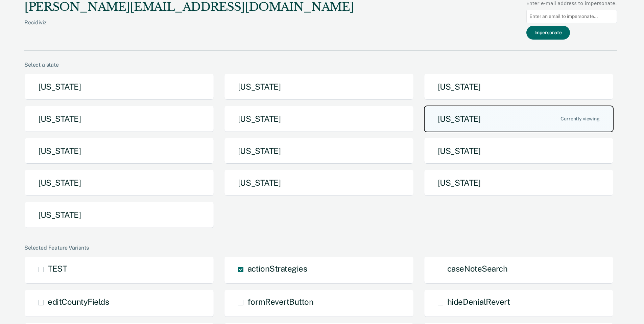 This screenshot has width=644, height=324. I want to click on span: hideDenialRevert, so click(478, 301).